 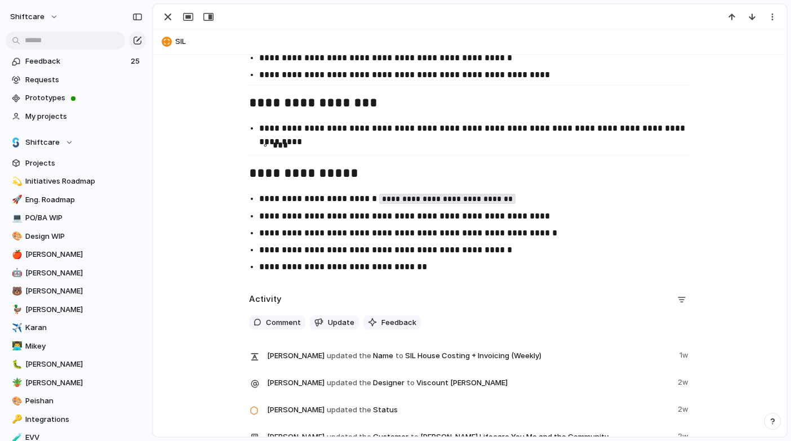 What do you see at coordinates (283, 323) in the screenshot?
I see `span: Comment` at bounding box center [283, 323].